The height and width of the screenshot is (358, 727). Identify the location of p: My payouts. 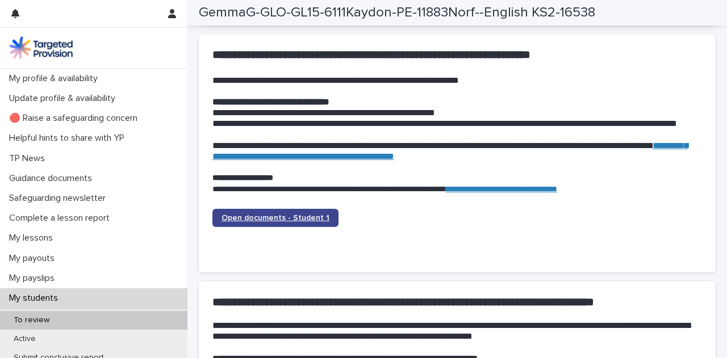
(34, 258).